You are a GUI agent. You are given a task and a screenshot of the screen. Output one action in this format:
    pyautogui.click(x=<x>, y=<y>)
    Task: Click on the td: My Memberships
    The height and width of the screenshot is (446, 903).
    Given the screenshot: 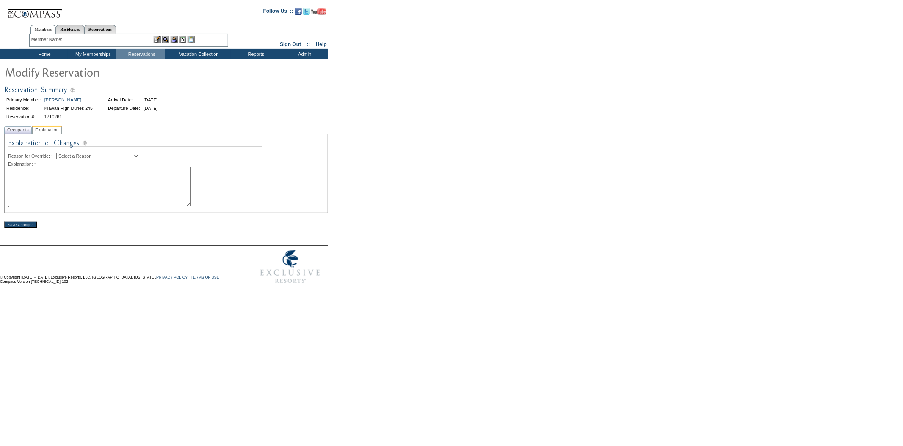 What is the action you would take?
    pyautogui.click(x=92, y=54)
    